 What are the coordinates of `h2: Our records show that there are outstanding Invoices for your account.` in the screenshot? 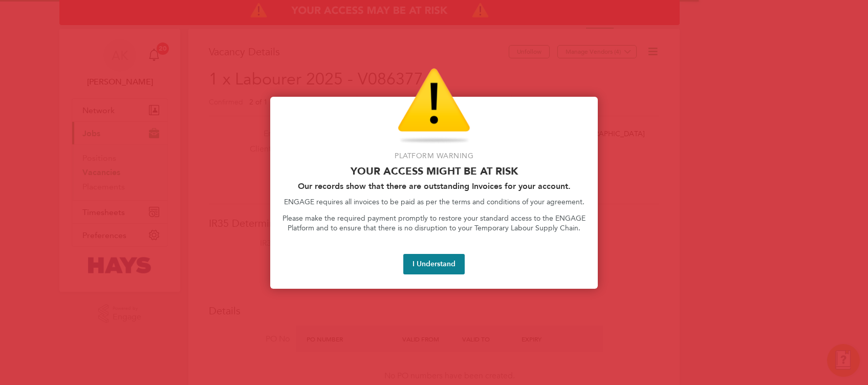 It's located at (434, 186).